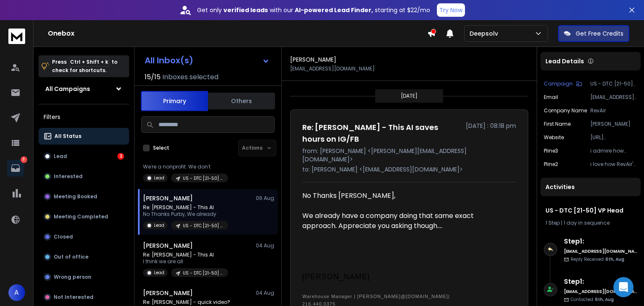  What do you see at coordinates (565, 61) in the screenshot?
I see `p: Lead Details` at bounding box center [565, 61].